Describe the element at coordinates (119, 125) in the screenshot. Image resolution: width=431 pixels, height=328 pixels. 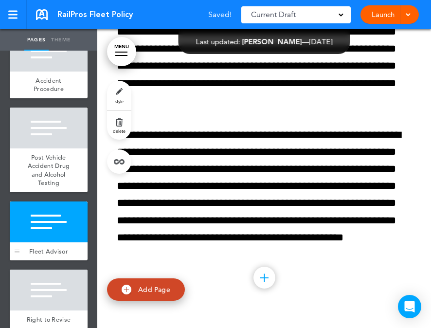
I see `a: delete` at that location.